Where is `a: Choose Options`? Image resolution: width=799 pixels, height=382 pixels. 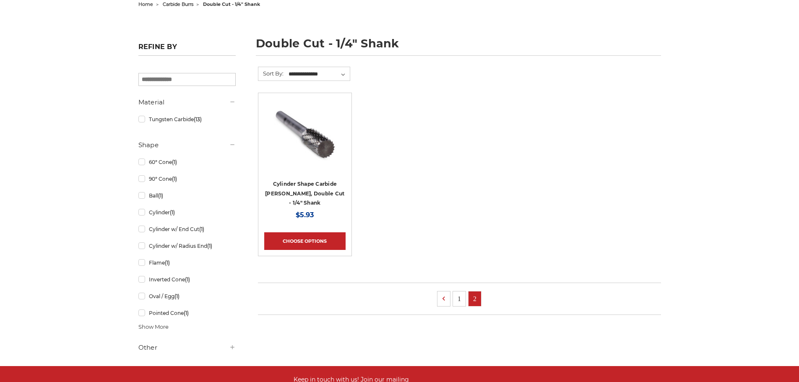
a: Choose Options is located at coordinates (305, 241).